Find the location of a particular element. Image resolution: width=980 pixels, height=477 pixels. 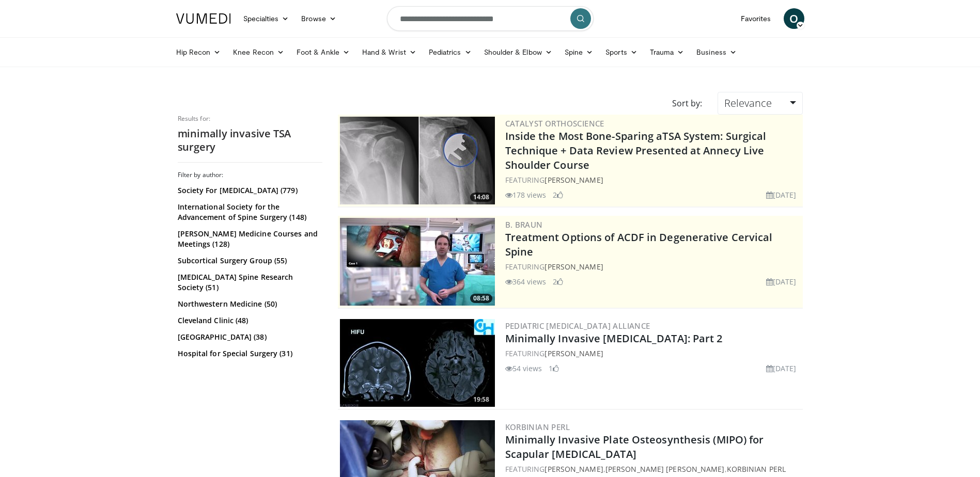

img: VuMedi Logo is located at coordinates (203, 19).